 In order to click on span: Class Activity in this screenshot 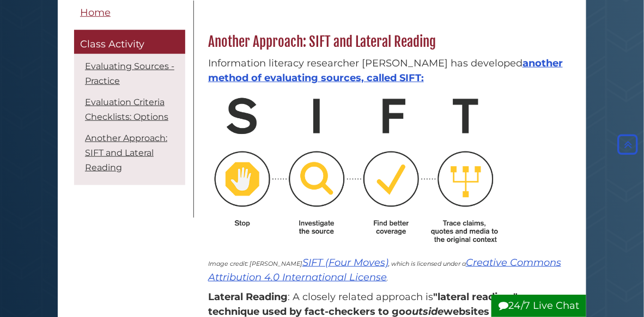, I will do `click(112, 44)`.